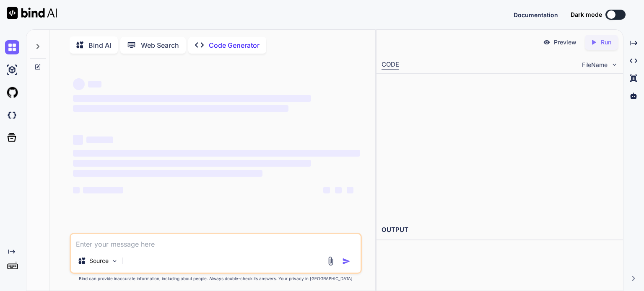  What do you see at coordinates (234, 45) in the screenshot?
I see `p: Code Generator` at bounding box center [234, 45].